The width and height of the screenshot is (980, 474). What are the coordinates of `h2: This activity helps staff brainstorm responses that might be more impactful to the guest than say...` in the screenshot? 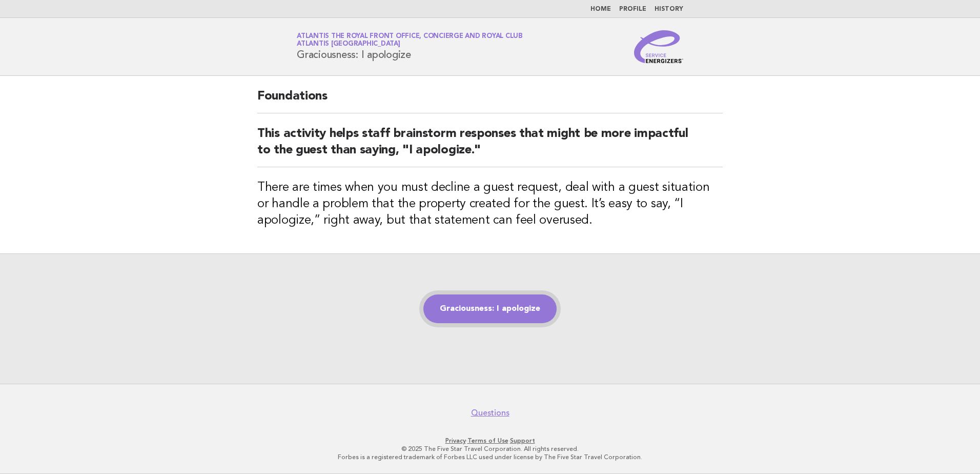 It's located at (490, 146).